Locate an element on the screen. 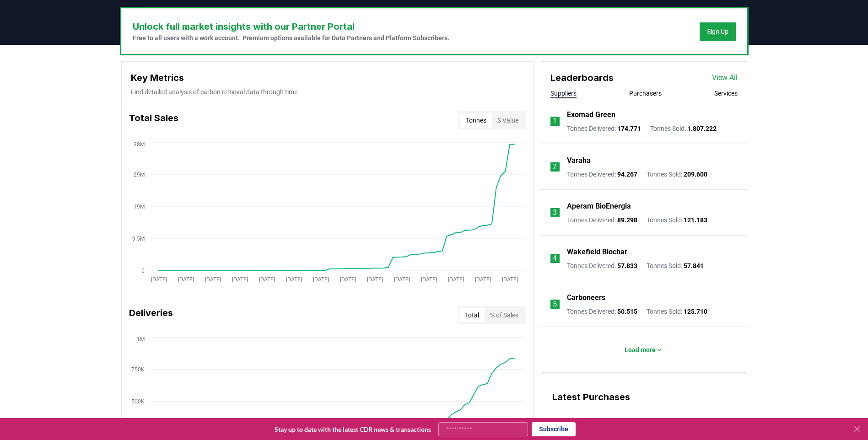 Image resolution: width=868 pixels, height=440 pixels. h3: Leaderboards is located at coordinates (582, 78).